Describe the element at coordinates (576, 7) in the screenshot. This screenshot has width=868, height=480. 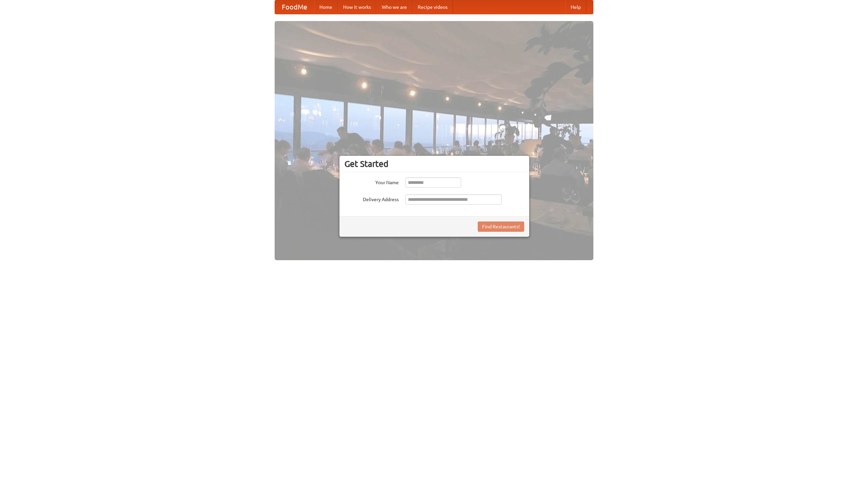
I see `a: Help` at that location.